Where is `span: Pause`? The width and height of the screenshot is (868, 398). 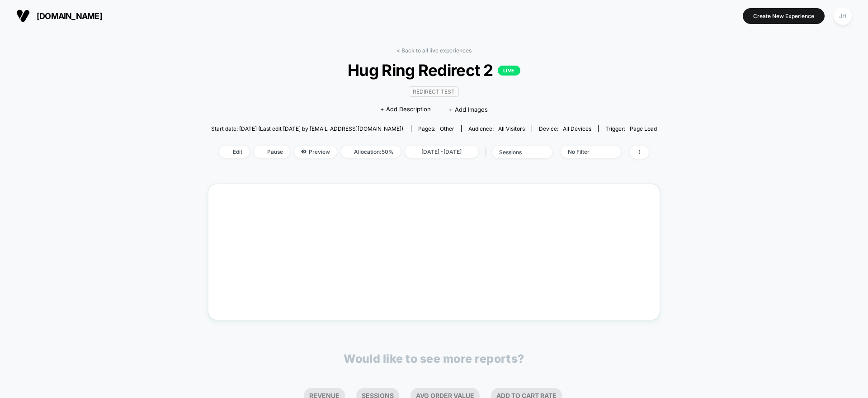
span: Pause is located at coordinates (271, 152).